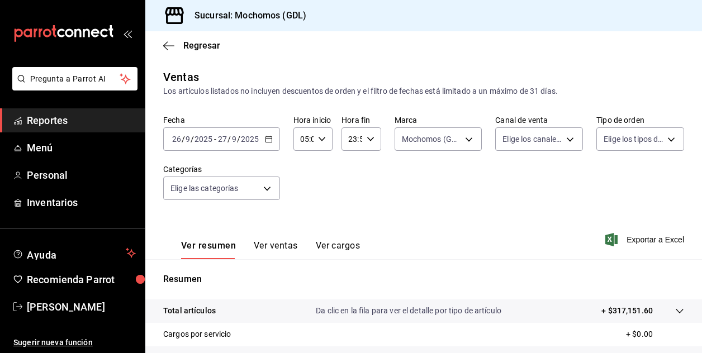  Describe the element at coordinates (338, 250) in the screenshot. I see `button: Ver cargos` at that location.